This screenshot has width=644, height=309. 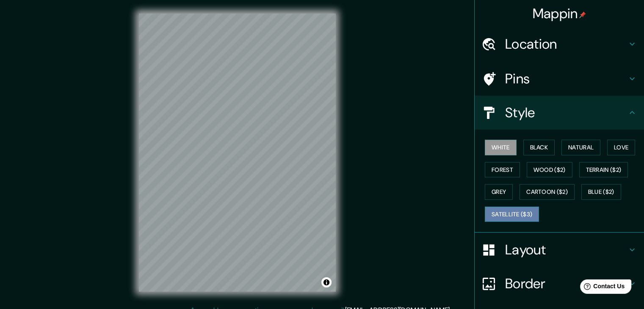 I want to click on button: Love, so click(x=621, y=147).